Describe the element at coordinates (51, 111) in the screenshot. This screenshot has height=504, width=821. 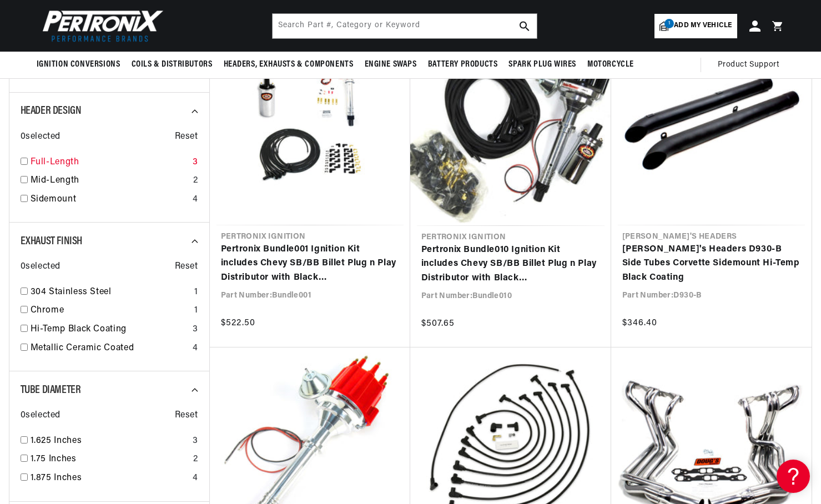
I see `span: Header Design` at that location.